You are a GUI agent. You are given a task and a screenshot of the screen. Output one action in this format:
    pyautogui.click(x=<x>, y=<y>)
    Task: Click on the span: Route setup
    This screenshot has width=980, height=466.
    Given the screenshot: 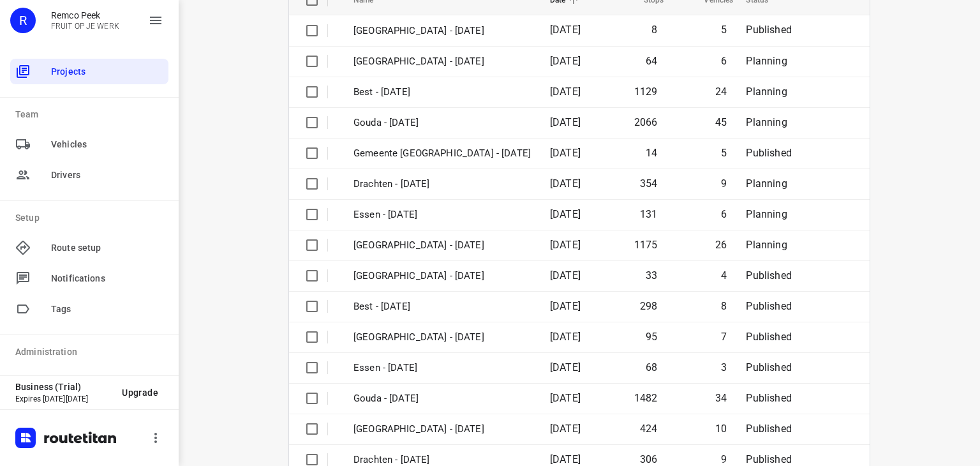 What is the action you would take?
    pyautogui.click(x=107, y=248)
    